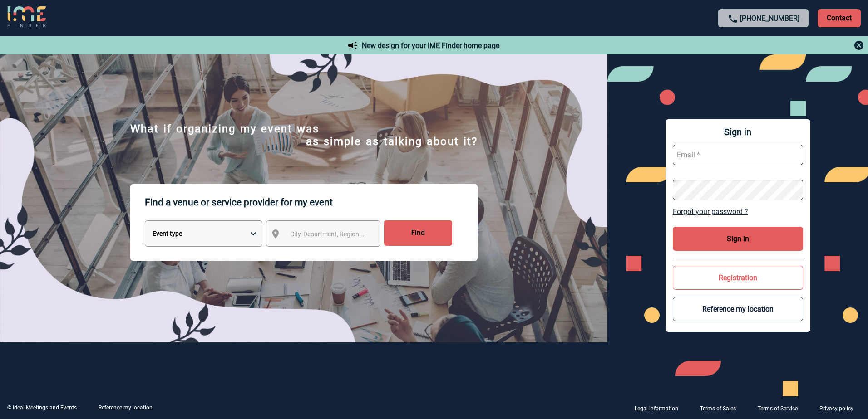 This screenshot has width=868, height=419. I want to click on input: Email *, so click(738, 155).